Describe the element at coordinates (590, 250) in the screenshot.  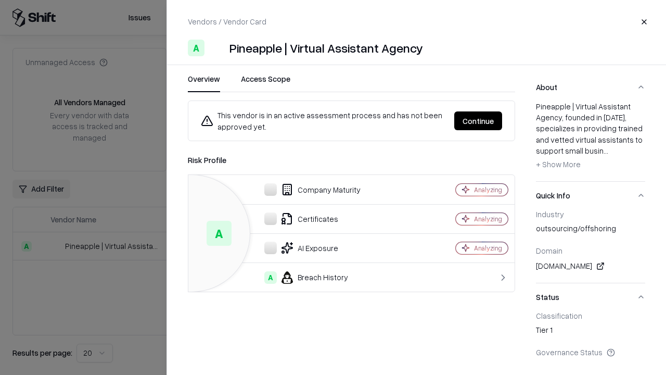
I see `div: Domain` at that location.